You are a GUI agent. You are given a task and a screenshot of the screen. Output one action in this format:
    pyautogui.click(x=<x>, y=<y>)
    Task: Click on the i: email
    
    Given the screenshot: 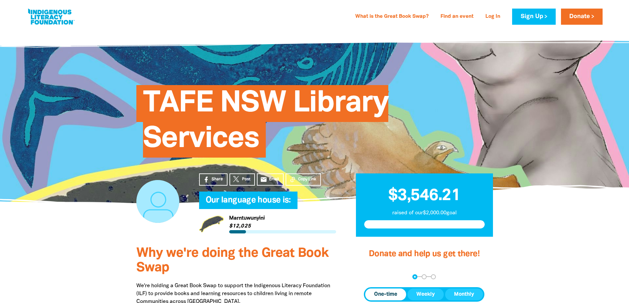 What is the action you would take?
    pyautogui.click(x=264, y=180)
    